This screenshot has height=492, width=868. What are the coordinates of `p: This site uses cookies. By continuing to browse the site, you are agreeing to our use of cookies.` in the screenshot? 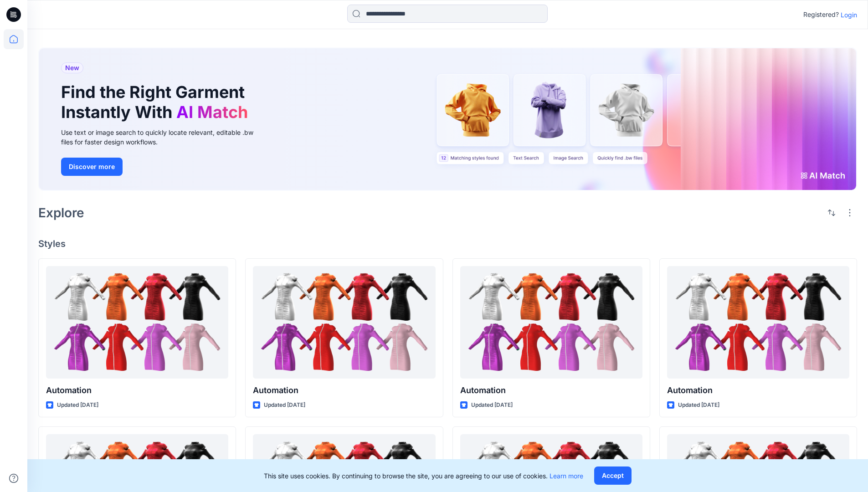 It's located at (423, 475).